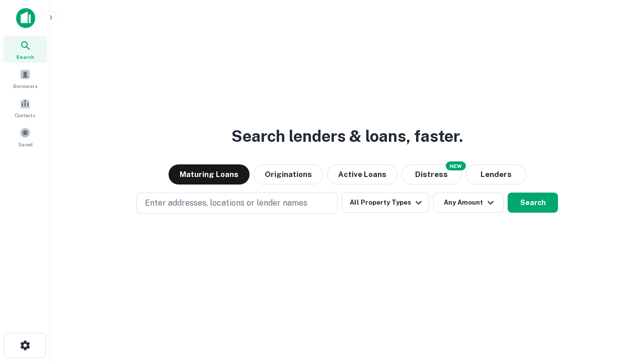 Image resolution: width=644 pixels, height=362 pixels. Describe the element at coordinates (25, 78) in the screenshot. I see `div: Borrowers` at that location.